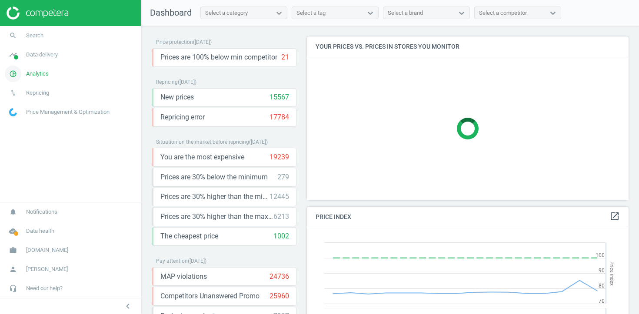 This screenshot has width=639, height=314. What do you see at coordinates (279, 296) in the screenshot?
I see `div: 25960` at bounding box center [279, 296].